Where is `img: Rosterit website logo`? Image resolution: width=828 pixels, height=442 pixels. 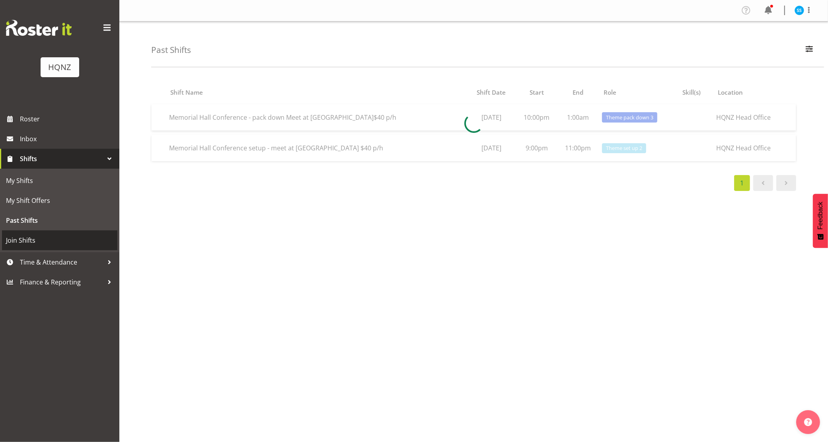
img: Rosterit website logo is located at coordinates (39, 28).